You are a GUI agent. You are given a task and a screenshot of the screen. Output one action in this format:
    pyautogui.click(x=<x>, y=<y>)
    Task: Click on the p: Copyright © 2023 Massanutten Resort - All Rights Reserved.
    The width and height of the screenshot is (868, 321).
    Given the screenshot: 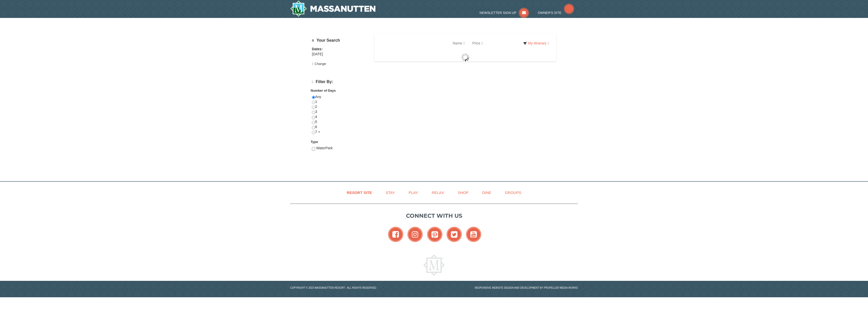 What is the action you would take?
    pyautogui.click(x=360, y=288)
    